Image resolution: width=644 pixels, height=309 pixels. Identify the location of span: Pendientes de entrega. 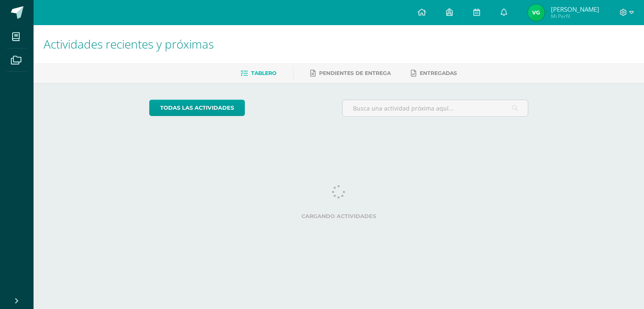
(355, 73).